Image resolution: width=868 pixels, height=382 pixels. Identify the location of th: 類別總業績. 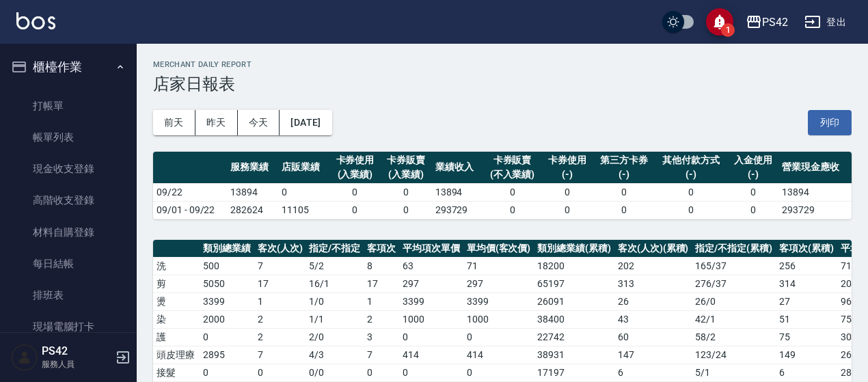
(227, 249).